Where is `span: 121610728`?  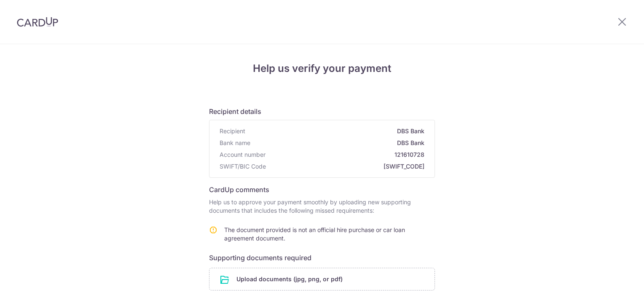
span: 121610728 is located at coordinates (346, 155).